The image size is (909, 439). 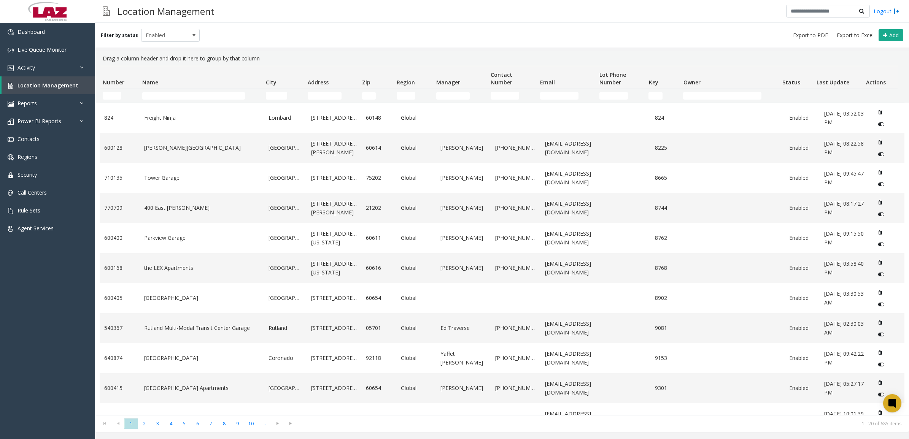 What do you see at coordinates (668, 148) in the screenshot?
I see `a: 8225` at bounding box center [668, 148].